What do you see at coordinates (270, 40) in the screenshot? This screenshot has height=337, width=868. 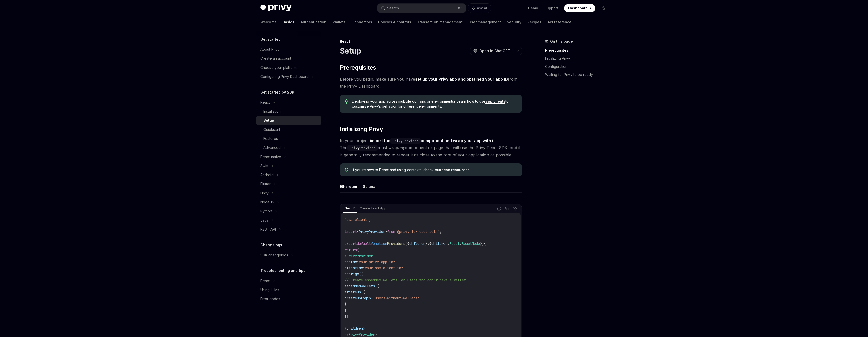 I see `h5: Get started` at bounding box center [270, 40].